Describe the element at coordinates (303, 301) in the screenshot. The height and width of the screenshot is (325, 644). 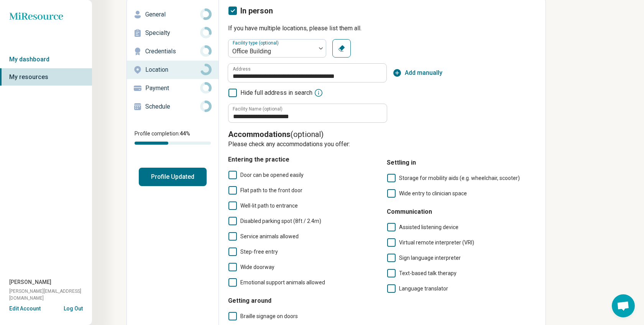
I see `h4: Getting around` at that location.